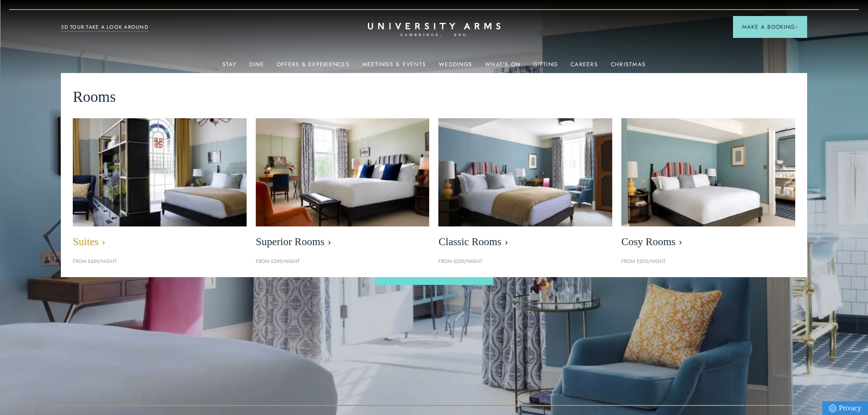 The height and width of the screenshot is (415, 868). What do you see at coordinates (343, 172) in the screenshot?
I see `img: image-5bdf0f703dacc765be5ca7f9d527278f30b65e65-400x250-jpg` at bounding box center [343, 172].